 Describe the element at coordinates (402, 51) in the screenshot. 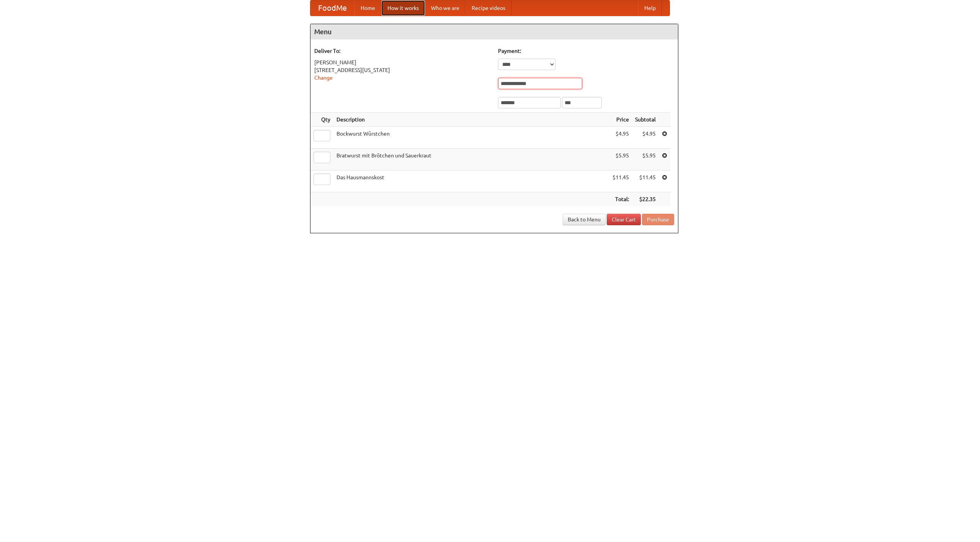

I see `h5: Deliver To:` at that location.